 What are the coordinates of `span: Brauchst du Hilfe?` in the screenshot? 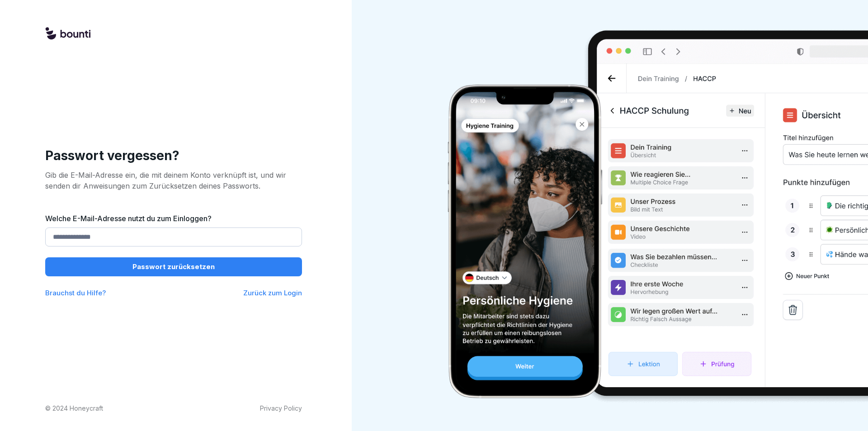 It's located at (76, 293).